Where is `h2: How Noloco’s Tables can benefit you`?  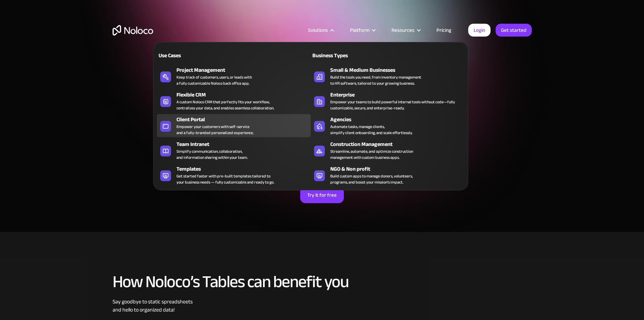
h2: How Noloco’s Tables can benefit you is located at coordinates (322, 282).